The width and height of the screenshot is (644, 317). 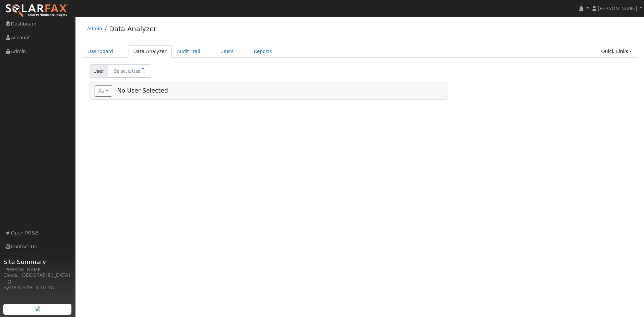 What do you see at coordinates (38, 288) in the screenshot?
I see `div: System Size: 3.30 kW` at bounding box center [38, 288].